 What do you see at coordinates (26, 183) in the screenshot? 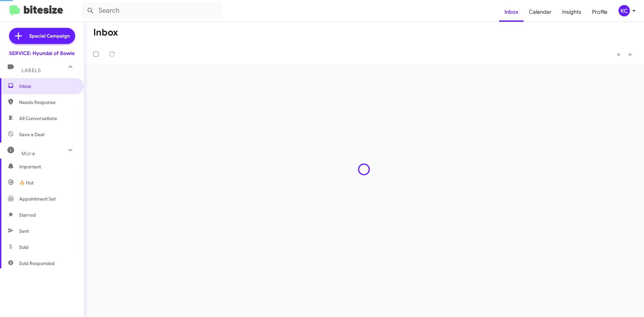
I see `span: 🔥 Hot` at bounding box center [26, 183].